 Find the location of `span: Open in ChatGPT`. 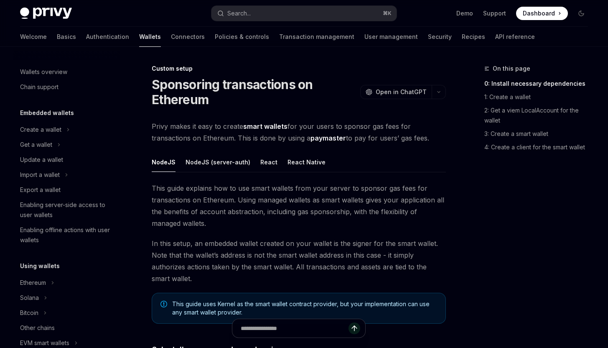

span: Open in ChatGPT is located at coordinates (401, 92).